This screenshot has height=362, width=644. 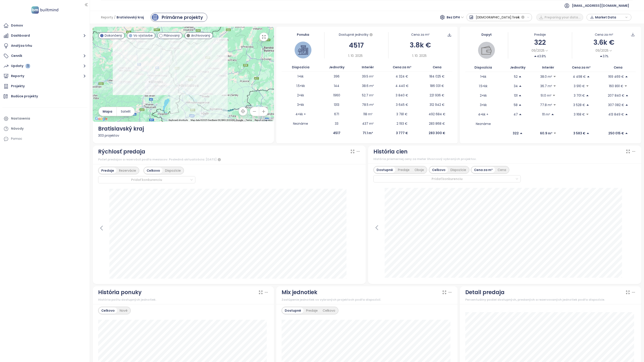 I want to click on a: Open this area in Google Maps (opens a new window), so click(x=101, y=119).